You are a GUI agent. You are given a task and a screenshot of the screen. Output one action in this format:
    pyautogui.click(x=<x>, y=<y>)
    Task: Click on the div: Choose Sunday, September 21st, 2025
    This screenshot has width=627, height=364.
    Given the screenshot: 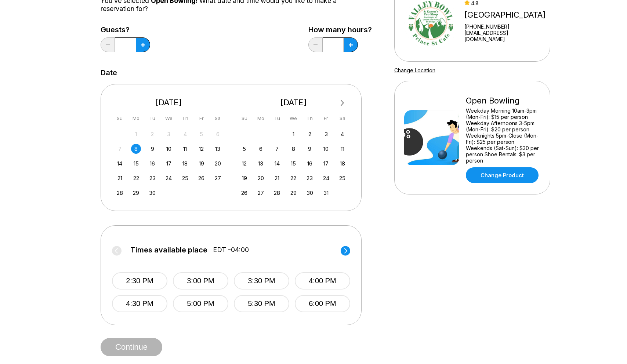 What is the action you would take?
    pyautogui.click(x=120, y=178)
    